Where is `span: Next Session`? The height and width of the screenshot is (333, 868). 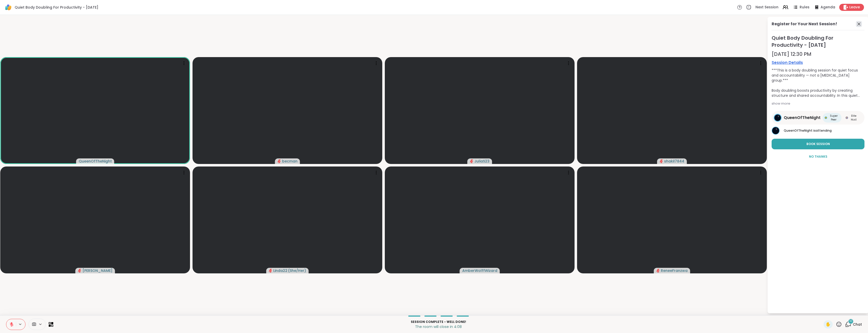 span: Next Session is located at coordinates (767, 7).